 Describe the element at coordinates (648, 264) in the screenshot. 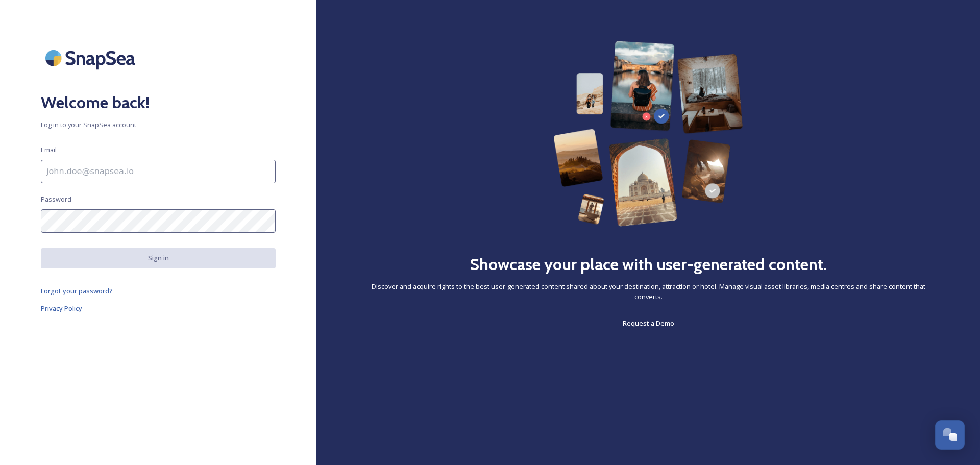

I see `h2: Showcase your place with user-generated content.` at that location.